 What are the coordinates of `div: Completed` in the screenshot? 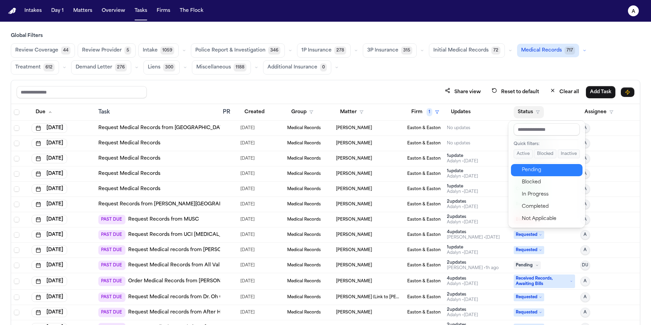 It's located at (550, 207).